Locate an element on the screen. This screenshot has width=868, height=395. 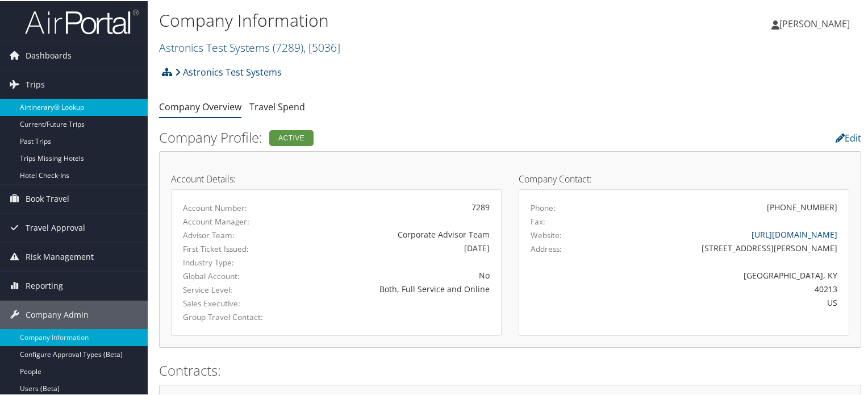
h1: Company Information is located at coordinates (393, 19).